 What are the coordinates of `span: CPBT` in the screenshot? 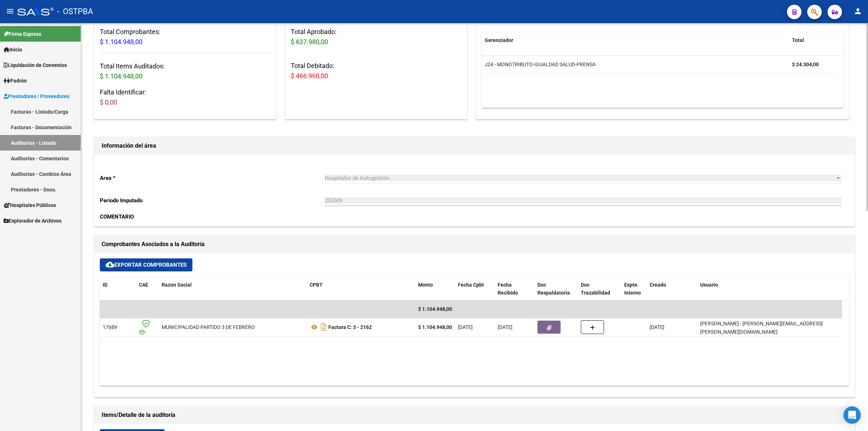 It's located at (316, 285).